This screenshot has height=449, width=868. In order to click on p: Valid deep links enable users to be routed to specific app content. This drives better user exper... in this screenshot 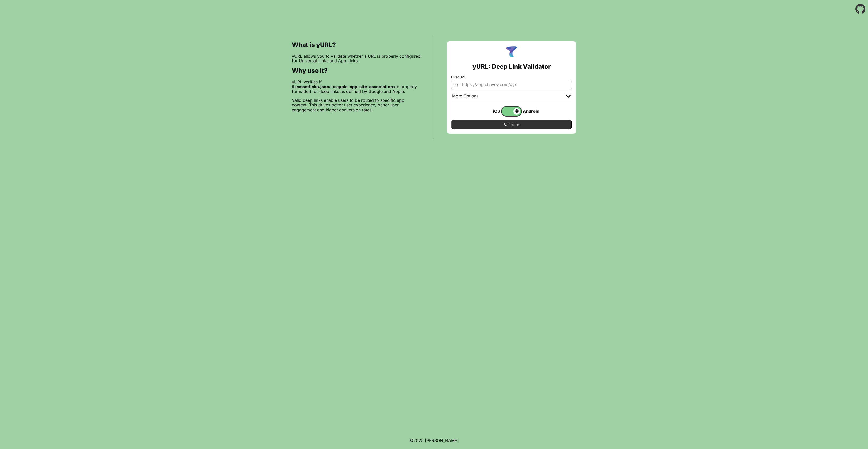, I will do `click(356, 105)`.